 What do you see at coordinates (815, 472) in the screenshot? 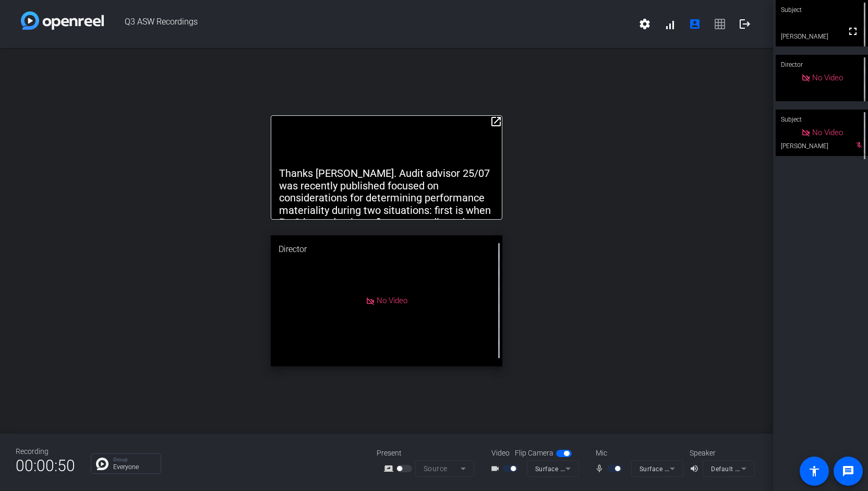
I see `mat-icon: accessibility` at bounding box center [815, 472].